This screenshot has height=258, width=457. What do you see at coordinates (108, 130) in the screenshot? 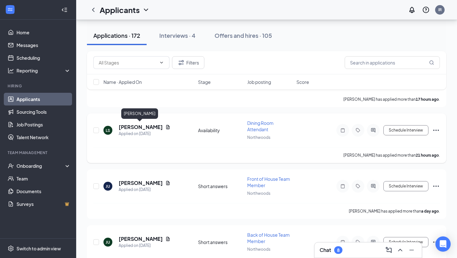
I see `div: LS` at bounding box center [108, 130].